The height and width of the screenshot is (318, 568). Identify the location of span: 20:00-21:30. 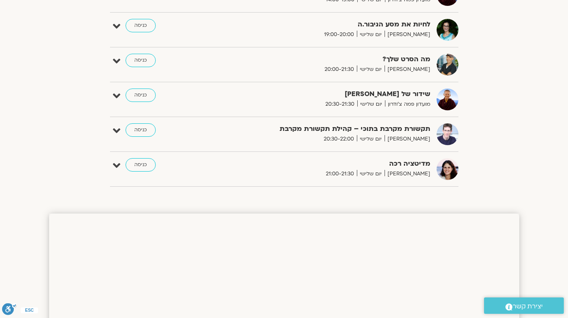
(339, 69).